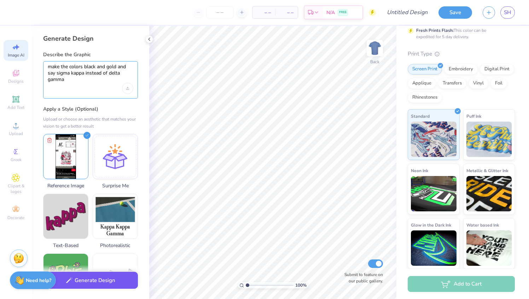 The image size is (529, 299). Describe the element at coordinates (433, 139) in the screenshot. I see `img: Standard` at that location.